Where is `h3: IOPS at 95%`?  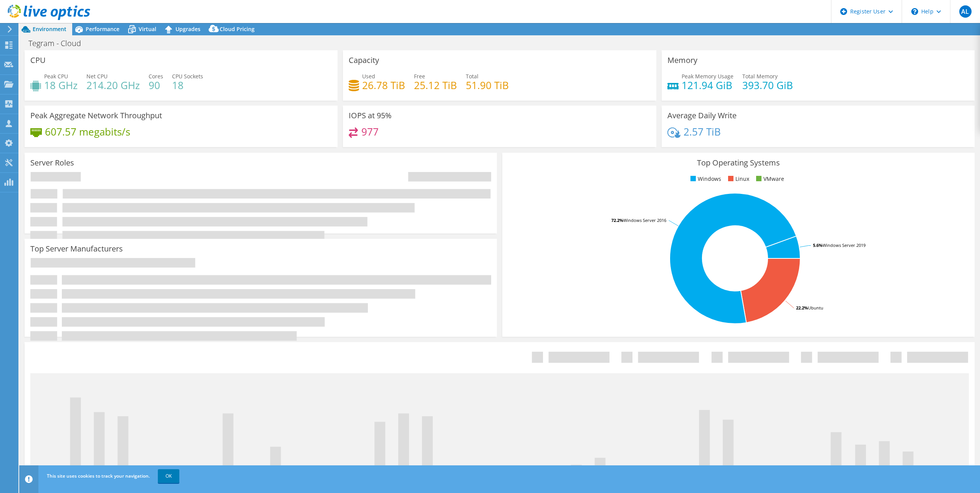 h3: IOPS at 95% is located at coordinates (370, 115).